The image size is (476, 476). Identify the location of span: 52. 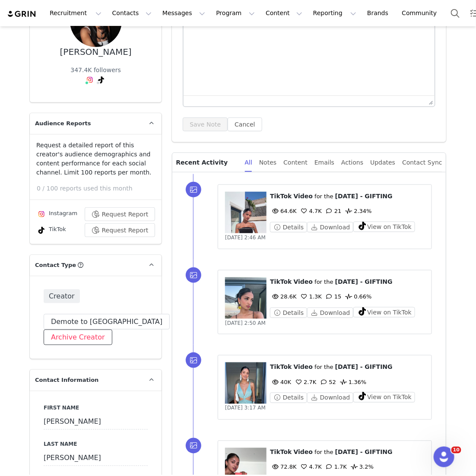
(327, 382).